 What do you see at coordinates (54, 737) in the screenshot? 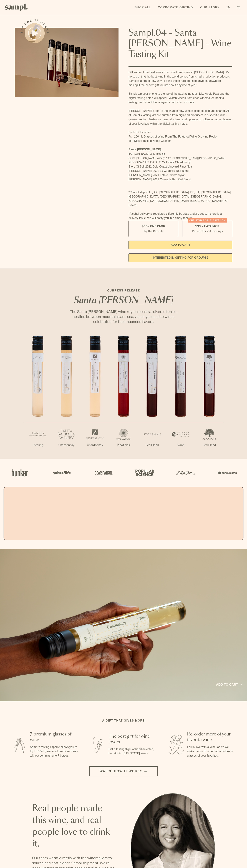
I see `h3: 7 premium glasses of wine` at bounding box center [54, 737].